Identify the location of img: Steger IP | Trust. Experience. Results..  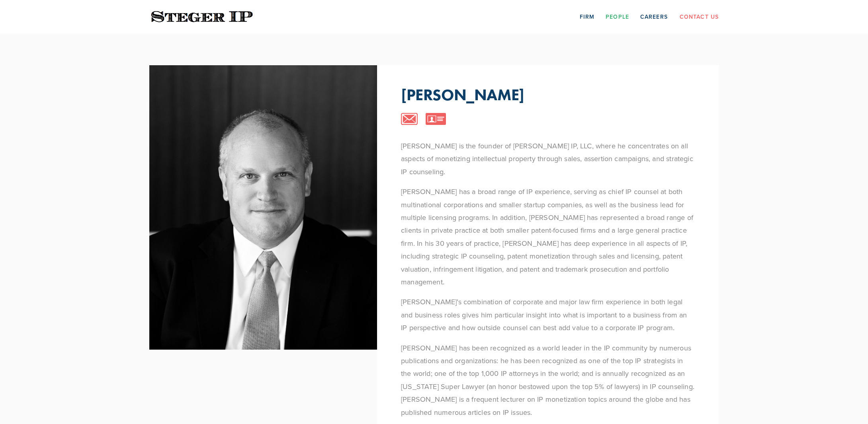
(202, 17).